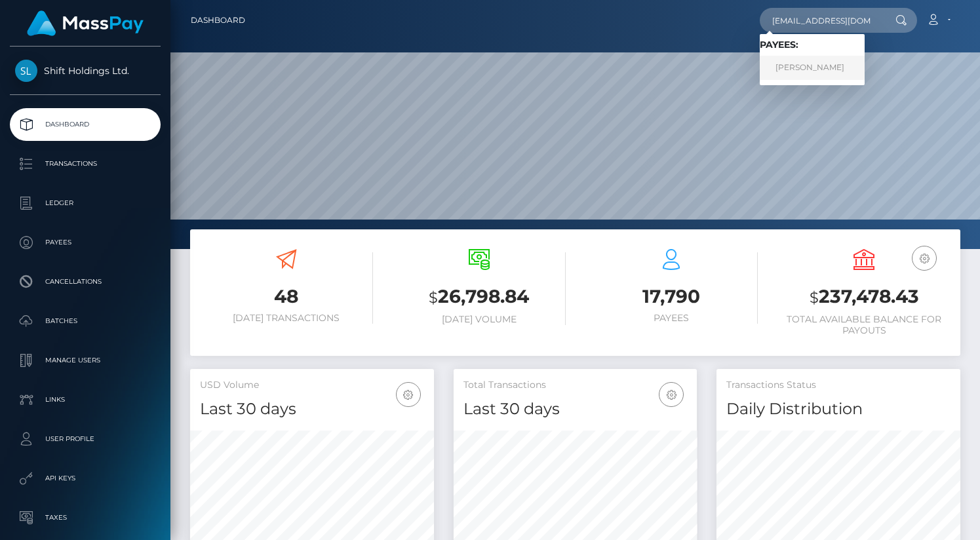 The width and height of the screenshot is (980, 540). What do you see at coordinates (479, 297) in the screenshot?
I see `h3: 26,798.84` at bounding box center [479, 297].